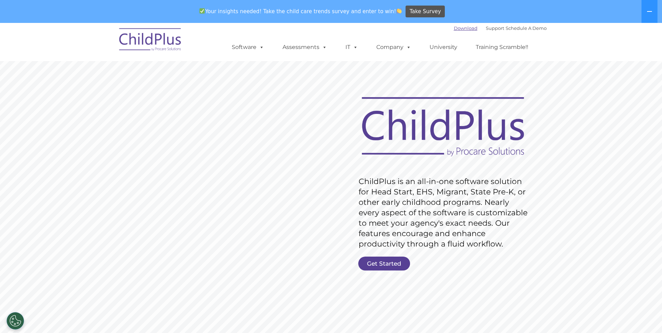 The width and height of the screenshot is (662, 333). I want to click on a: Get Started, so click(384, 264).